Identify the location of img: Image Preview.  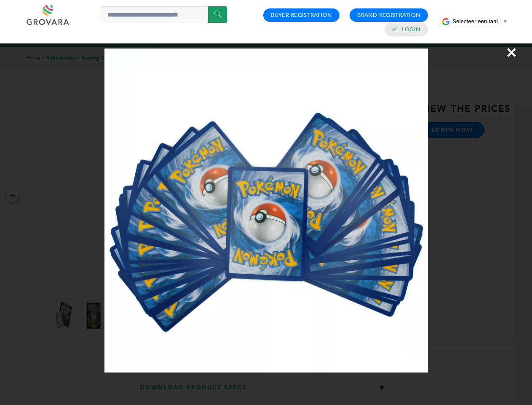
(266, 211).